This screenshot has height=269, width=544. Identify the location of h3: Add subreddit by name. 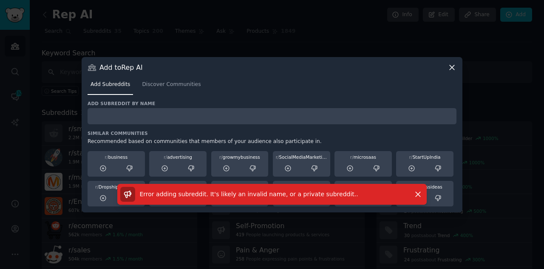
(272, 103).